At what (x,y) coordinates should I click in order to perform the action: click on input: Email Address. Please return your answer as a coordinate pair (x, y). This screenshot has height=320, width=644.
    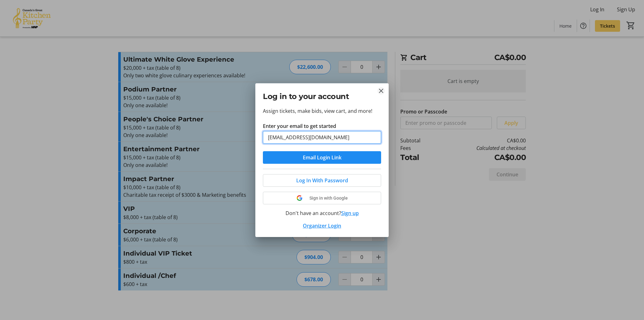
    Looking at the image, I should click on (322, 138).